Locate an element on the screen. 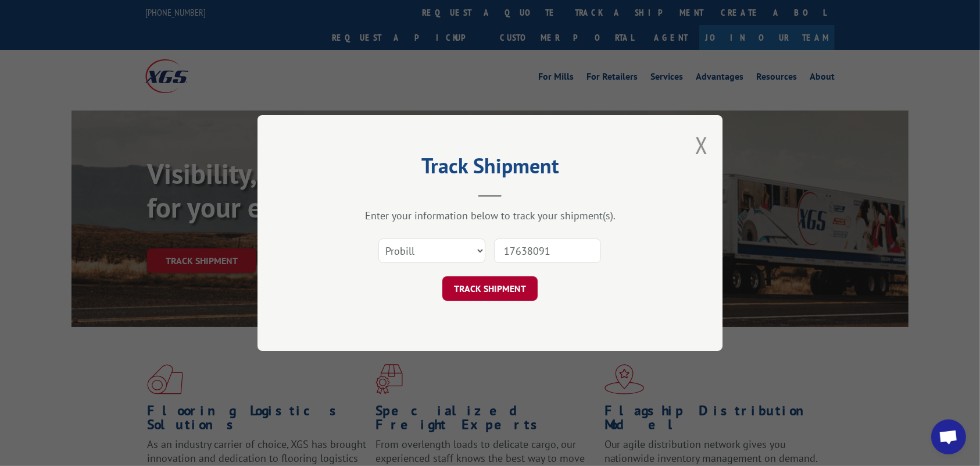 The image size is (980, 466). input: Number(s) is located at coordinates (547, 251).